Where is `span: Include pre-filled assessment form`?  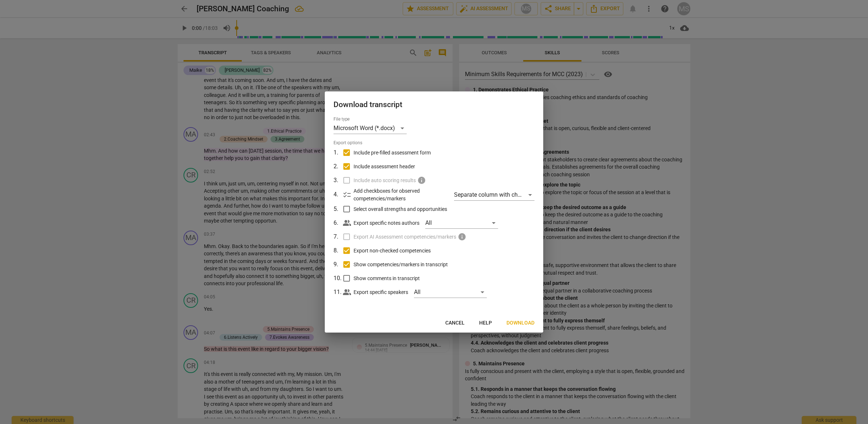
span: Include pre-filled assessment form is located at coordinates (392, 153).